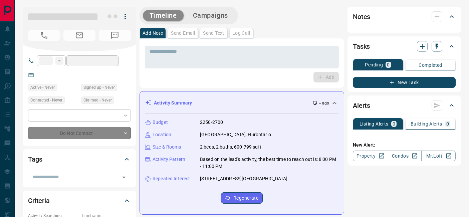 The width and height of the screenshot is (469, 217). I want to click on p: Pending, so click(374, 65).